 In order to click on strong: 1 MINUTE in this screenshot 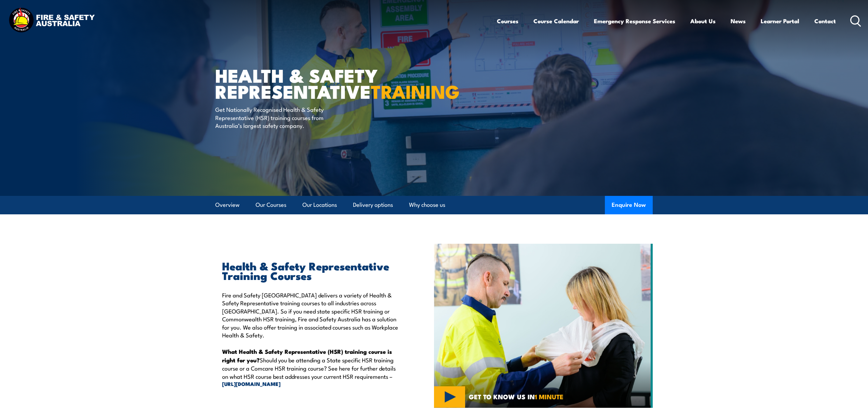, I will do `click(549, 396)`.